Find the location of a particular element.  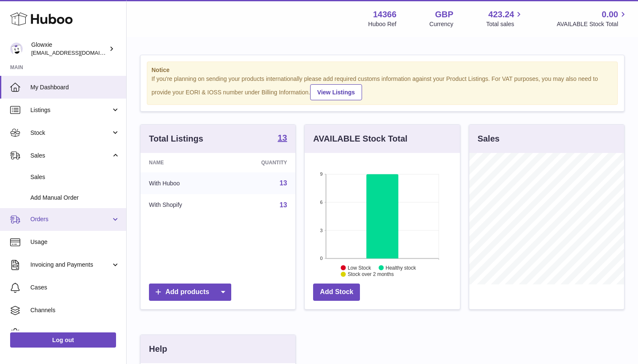

text: 6 is located at coordinates (321, 203).